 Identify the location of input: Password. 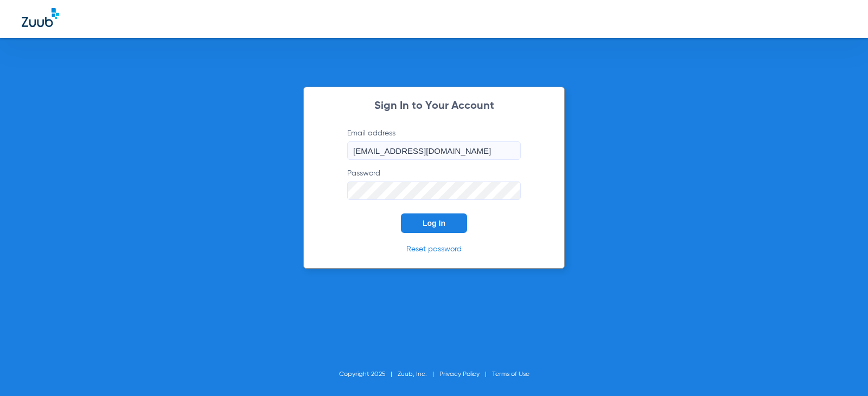
(434, 190).